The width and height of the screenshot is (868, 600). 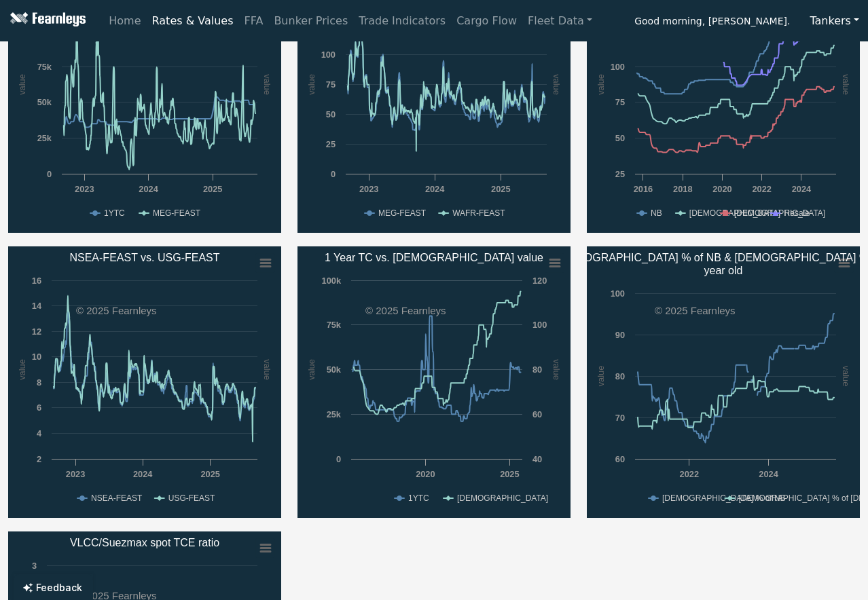 I want to click on text: Resale, so click(x=798, y=213).